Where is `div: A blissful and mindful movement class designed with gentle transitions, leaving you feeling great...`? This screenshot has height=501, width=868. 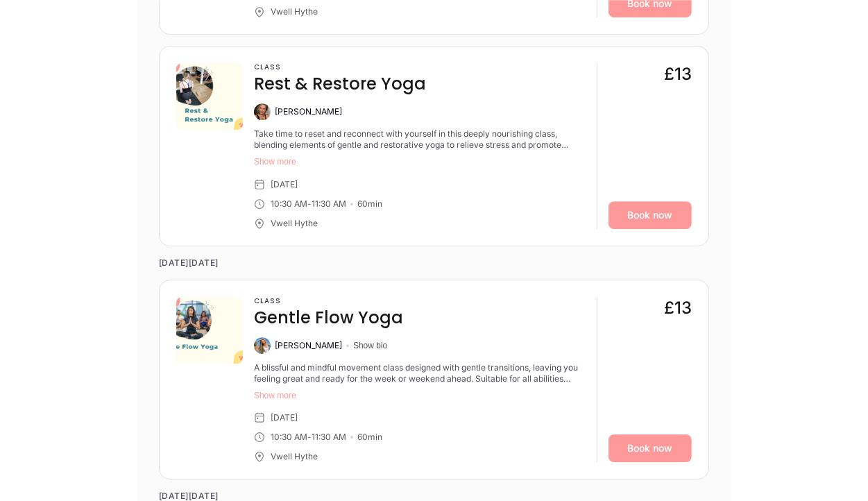 div: A blissful and mindful movement class designed with gentle transitions, leaving you feeling great... is located at coordinates (420, 373).